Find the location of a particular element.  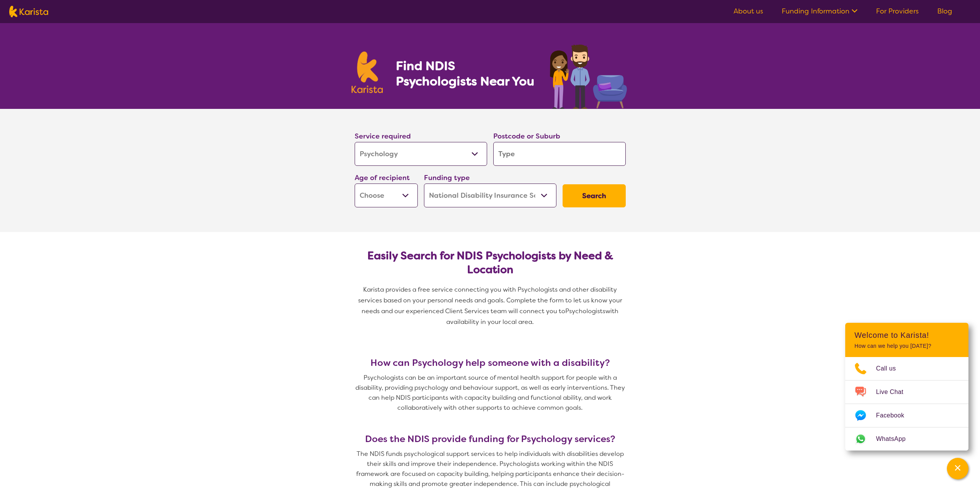

span: Facebook is located at coordinates (894, 416).